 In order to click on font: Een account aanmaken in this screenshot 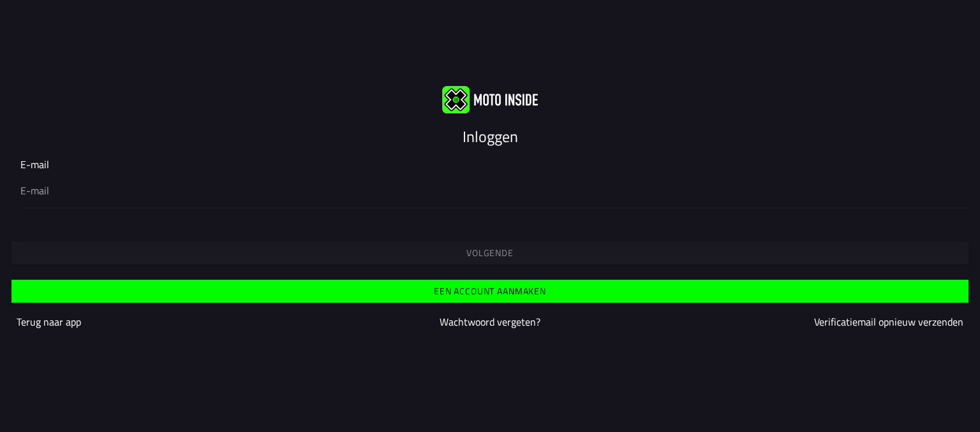, I will do `click(490, 291)`.